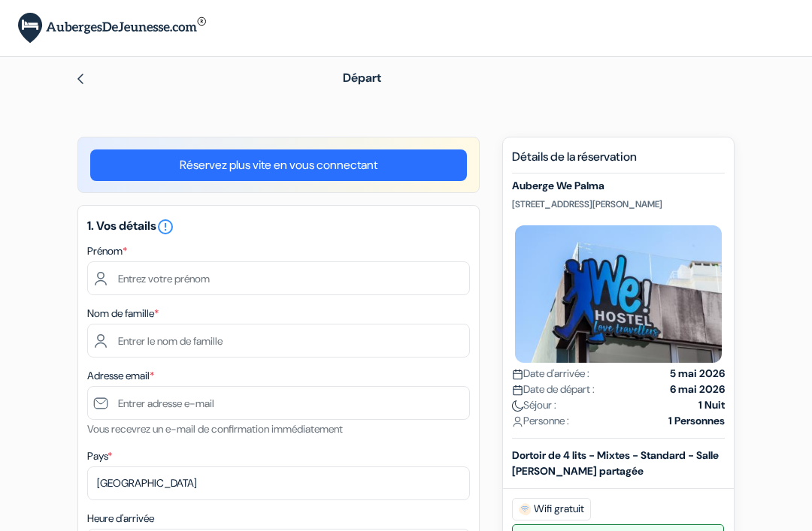  Describe the element at coordinates (121, 376) in the screenshot. I see `label: Adresse email` at that location.